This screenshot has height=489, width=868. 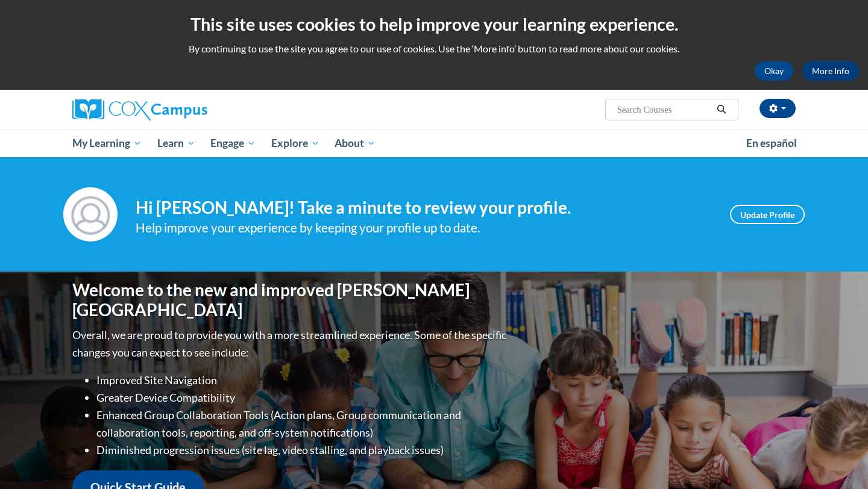 What do you see at coordinates (774, 71) in the screenshot?
I see `button: Okay` at bounding box center [774, 71].